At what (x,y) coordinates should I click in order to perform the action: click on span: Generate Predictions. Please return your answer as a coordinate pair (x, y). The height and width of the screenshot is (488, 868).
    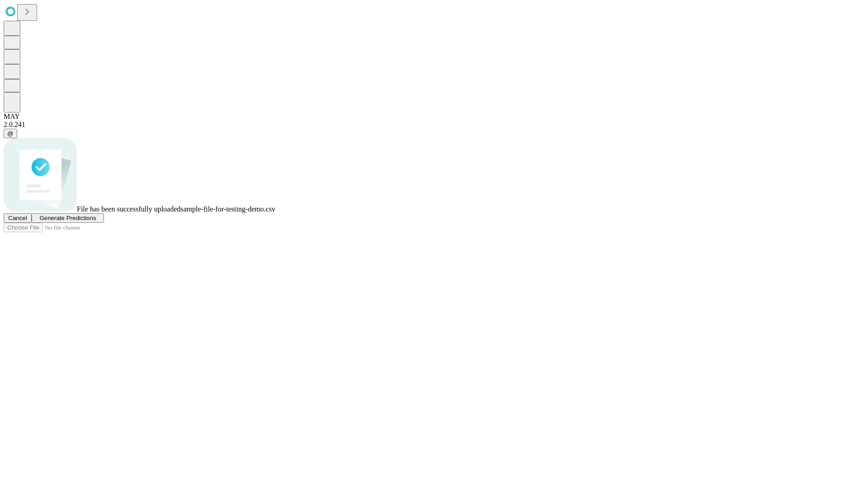
    Looking at the image, I should click on (67, 218).